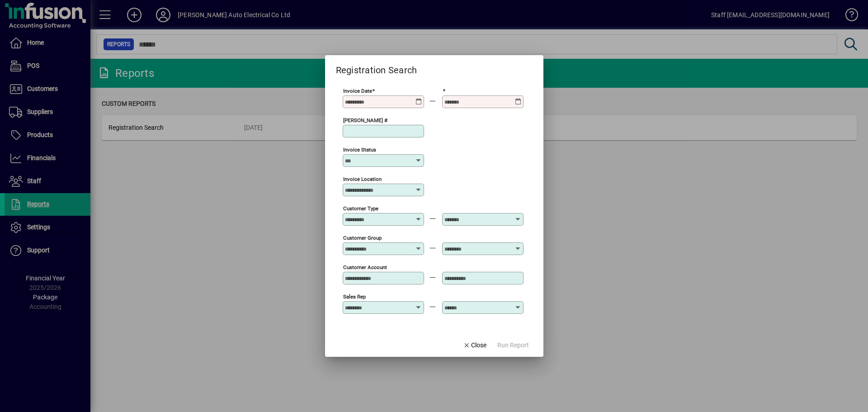 The image size is (868, 412). What do you see at coordinates (377, 66) in the screenshot?
I see `h2: Registration Search` at bounding box center [377, 66].